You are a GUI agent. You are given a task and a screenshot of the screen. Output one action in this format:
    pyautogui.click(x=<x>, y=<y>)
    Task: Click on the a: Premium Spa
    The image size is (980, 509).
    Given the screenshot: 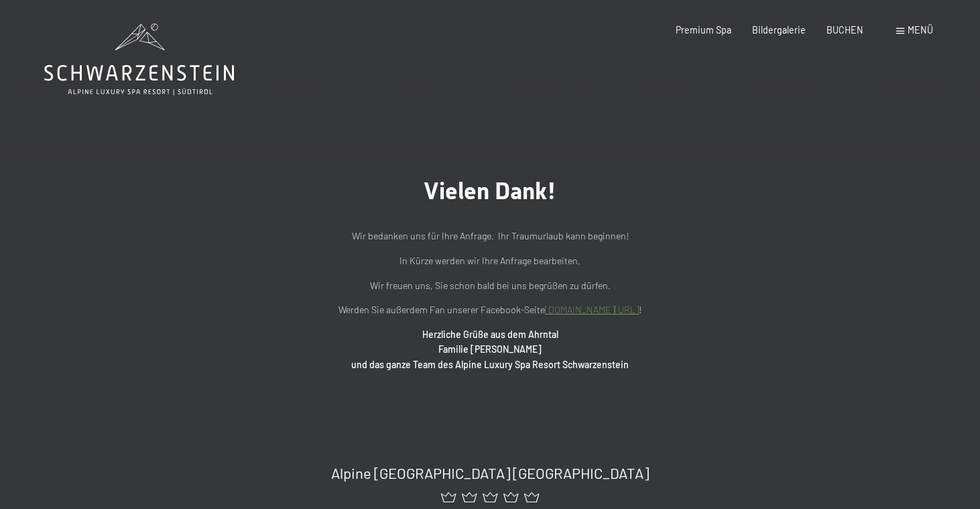 What is the action you would take?
    pyautogui.click(x=704, y=30)
    